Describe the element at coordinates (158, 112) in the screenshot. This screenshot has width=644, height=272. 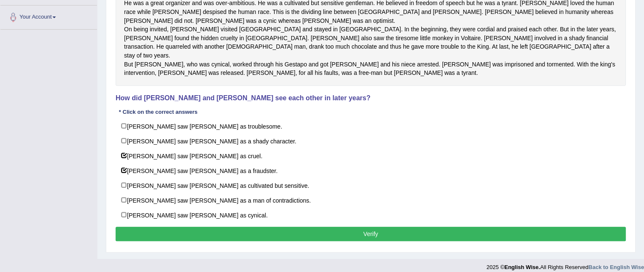
I see `div: * Click on the correct answers` at that location.